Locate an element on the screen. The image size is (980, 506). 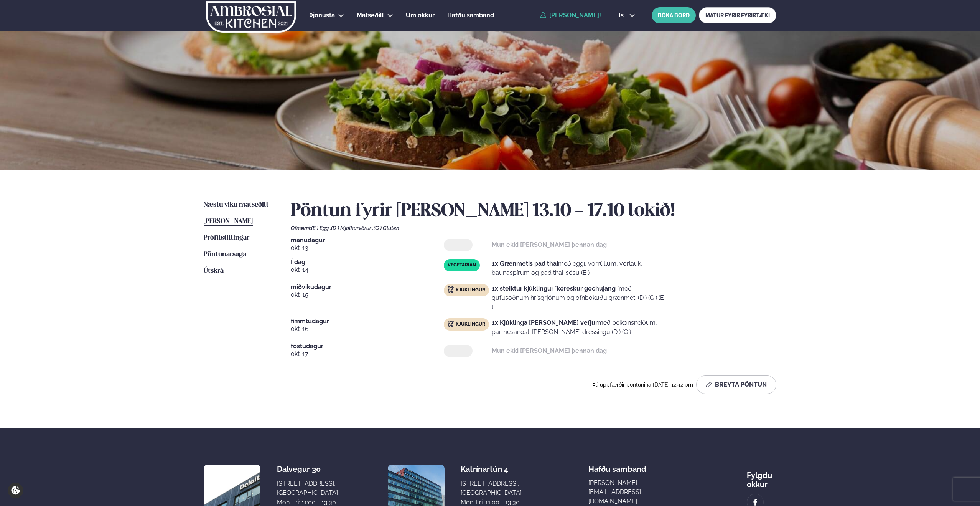
span: (G ) Glúten is located at coordinates (387, 228).